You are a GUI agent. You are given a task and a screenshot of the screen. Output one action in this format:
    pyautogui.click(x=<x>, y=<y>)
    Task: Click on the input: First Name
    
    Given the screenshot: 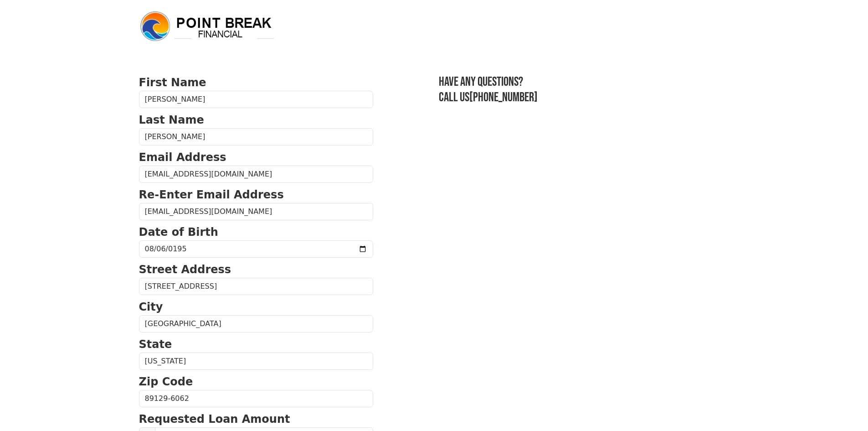 What is the action you would take?
    pyautogui.click(x=256, y=99)
    